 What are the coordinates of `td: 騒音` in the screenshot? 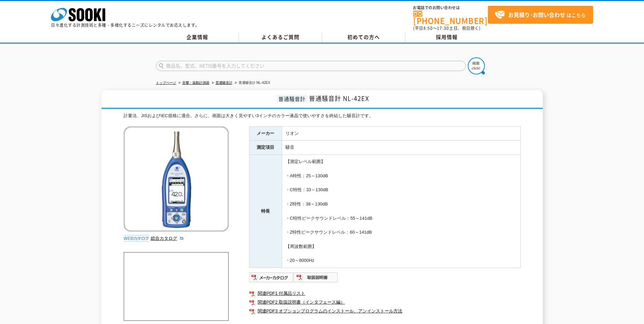 It's located at (401, 148).